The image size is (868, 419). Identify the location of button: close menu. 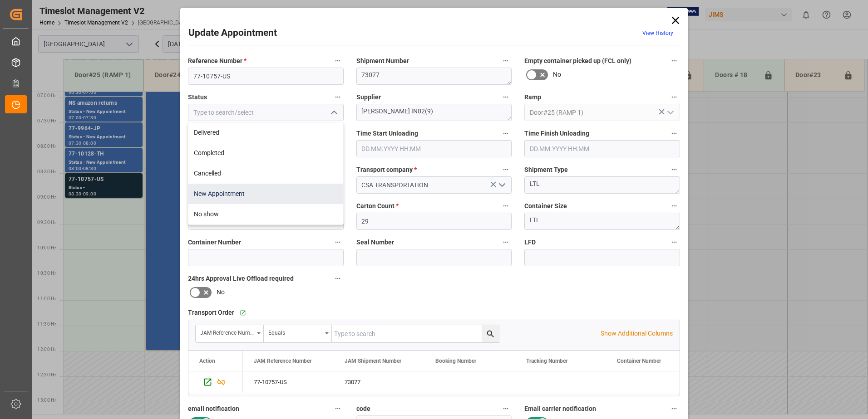
(333, 112).